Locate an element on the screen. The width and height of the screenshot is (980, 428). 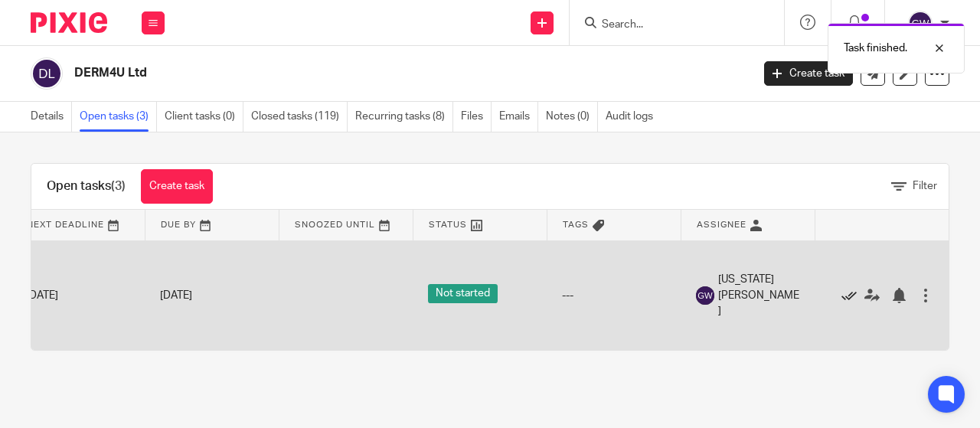
a: Details is located at coordinates (51, 116).